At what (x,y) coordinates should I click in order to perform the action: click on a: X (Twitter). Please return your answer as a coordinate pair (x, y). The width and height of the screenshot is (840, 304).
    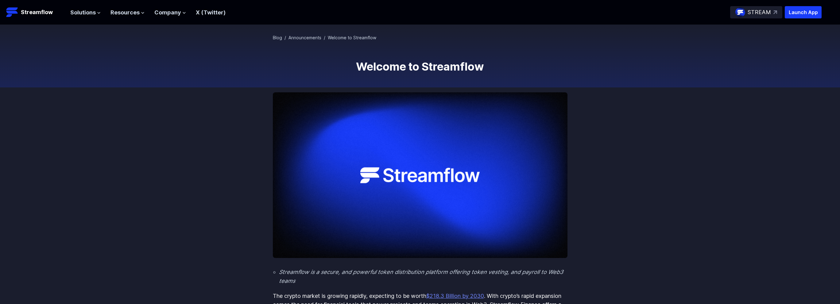
    Looking at the image, I should click on (210, 12).